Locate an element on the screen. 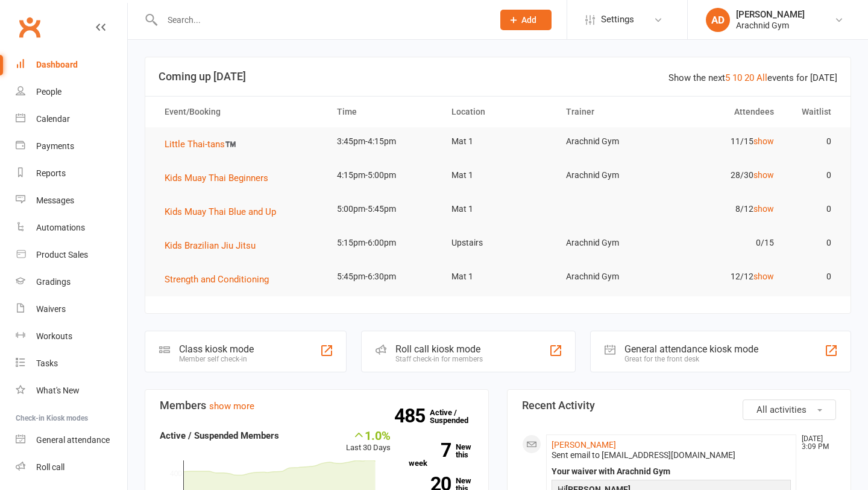  a: Payments is located at coordinates (71, 146).